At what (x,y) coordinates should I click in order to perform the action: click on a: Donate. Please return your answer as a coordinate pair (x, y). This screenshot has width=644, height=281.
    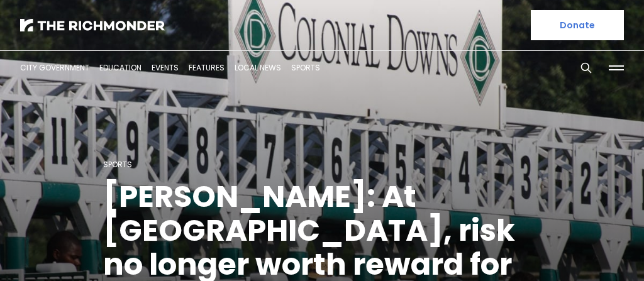
    Looking at the image, I should click on (578, 25).